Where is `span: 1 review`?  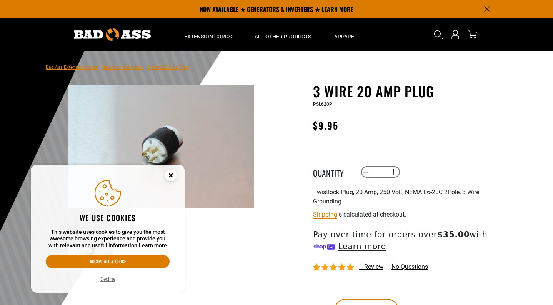 span: 1 review is located at coordinates (371, 267).